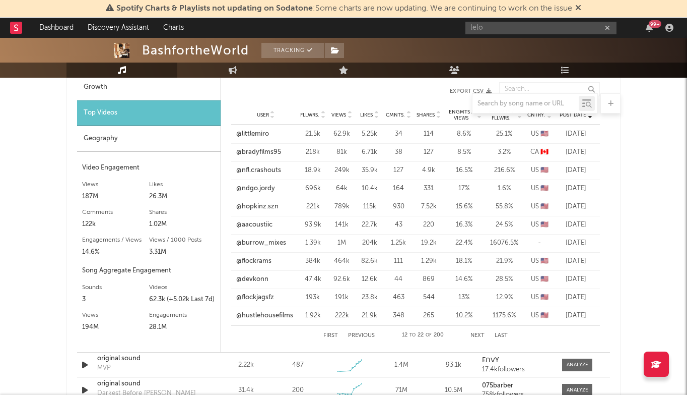  I want to click on div: 81k, so click(342, 152).